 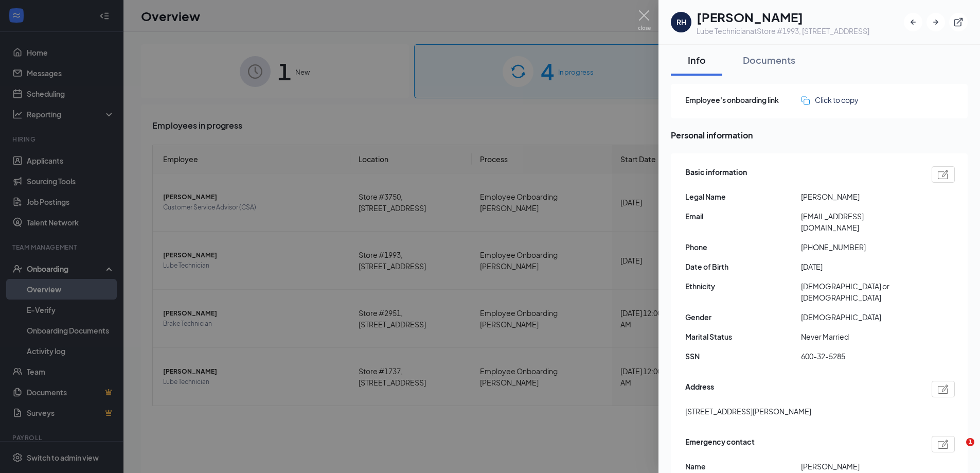 What do you see at coordinates (936, 22) in the screenshot?
I see `svg: ArrowRight` at bounding box center [936, 22].